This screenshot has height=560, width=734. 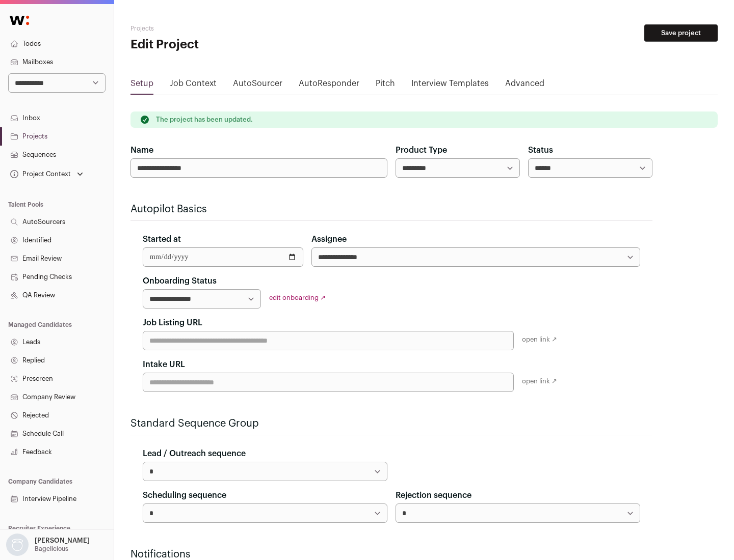 What do you see at coordinates (681, 33) in the screenshot?
I see `button: Save project` at bounding box center [681, 33].